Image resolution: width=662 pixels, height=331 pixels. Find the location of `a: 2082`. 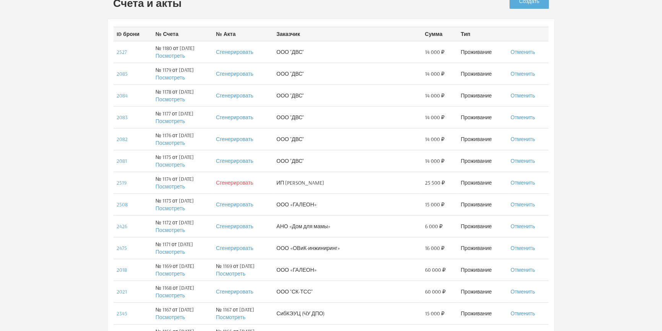

a: 2082 is located at coordinates (122, 139).